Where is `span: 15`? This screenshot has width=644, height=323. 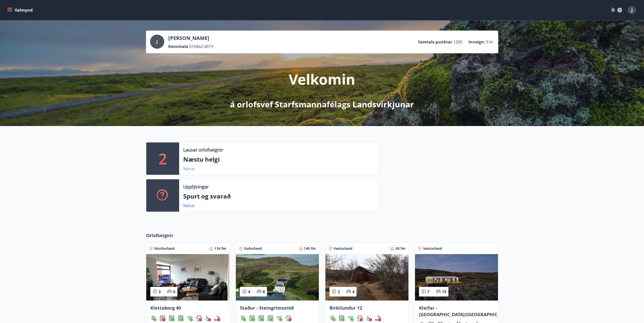
span: 15 is located at coordinates (444, 292).